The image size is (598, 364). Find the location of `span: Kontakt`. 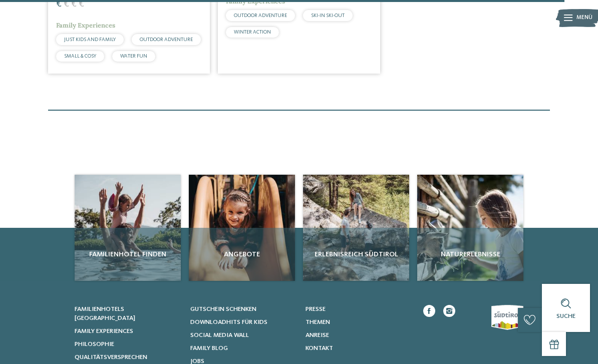

span: Kontakt is located at coordinates (319, 348).